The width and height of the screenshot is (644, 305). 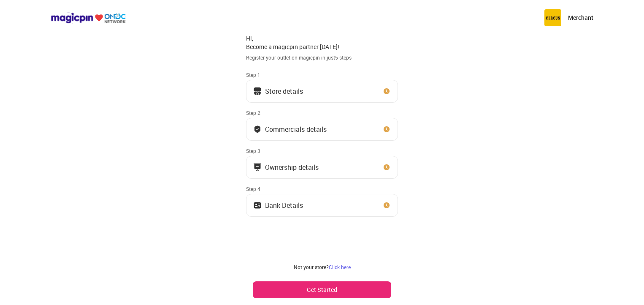 What do you see at coordinates (284, 91) in the screenshot?
I see `div: Store details` at bounding box center [284, 91].